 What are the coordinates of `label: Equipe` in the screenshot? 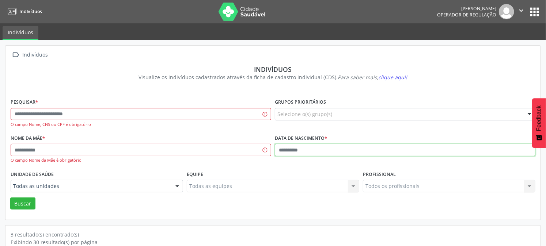 It's located at (195, 174).